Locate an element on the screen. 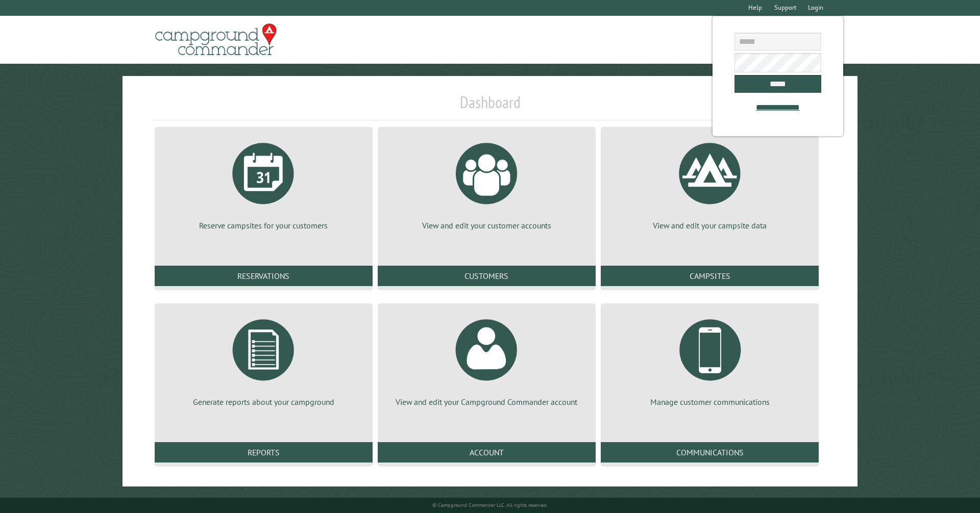  a: Customers is located at coordinates (486, 276).